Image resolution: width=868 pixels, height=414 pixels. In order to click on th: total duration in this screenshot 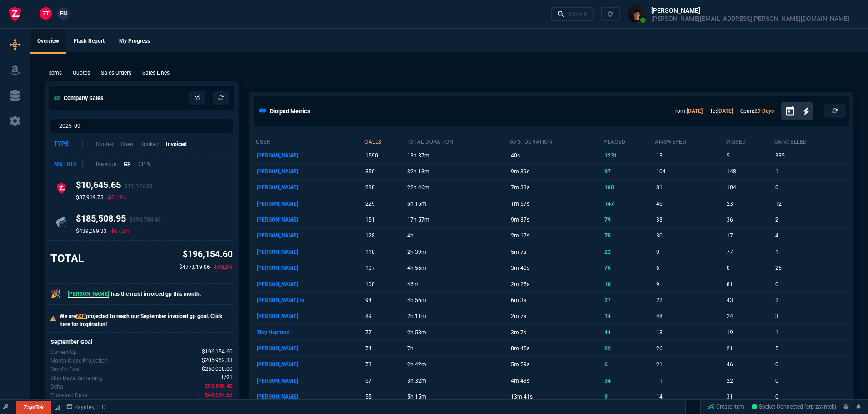, I will do `click(458, 141)`.